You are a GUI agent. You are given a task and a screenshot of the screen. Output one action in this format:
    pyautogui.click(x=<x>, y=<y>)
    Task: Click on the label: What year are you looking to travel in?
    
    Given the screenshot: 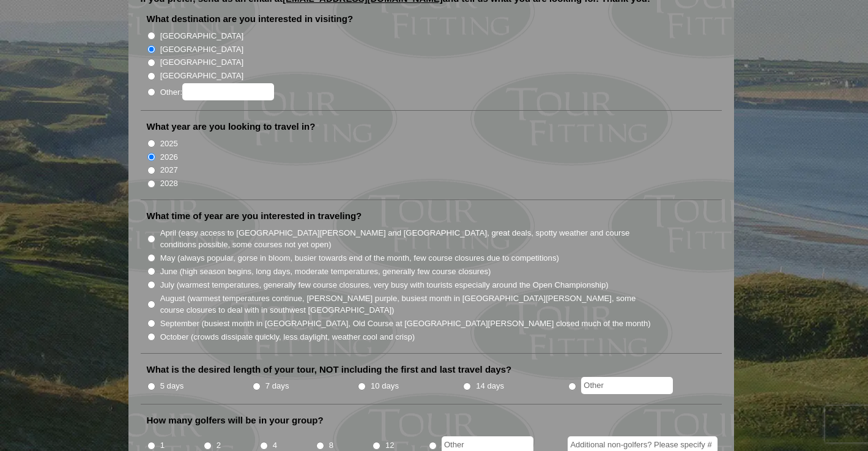 What is the action you would take?
    pyautogui.click(x=232, y=127)
    